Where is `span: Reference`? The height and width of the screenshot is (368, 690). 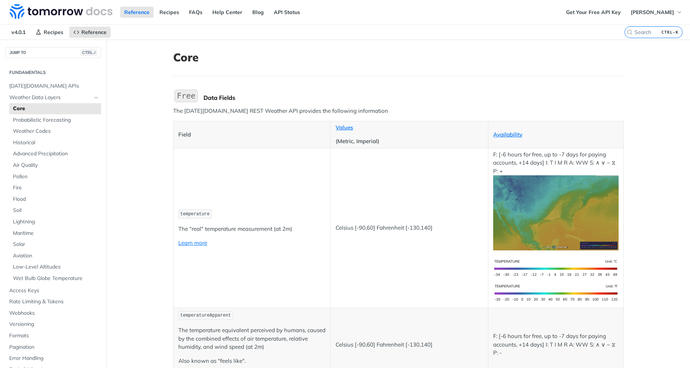 span: Reference is located at coordinates (94, 32).